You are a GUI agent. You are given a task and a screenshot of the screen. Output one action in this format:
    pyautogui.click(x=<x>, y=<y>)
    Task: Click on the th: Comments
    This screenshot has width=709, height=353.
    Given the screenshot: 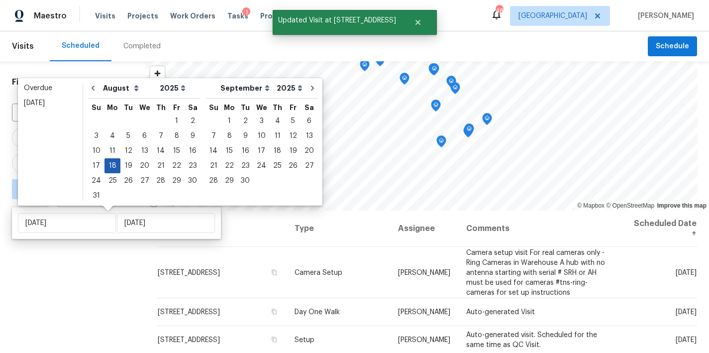 What is the action you would take?
    pyautogui.click(x=539, y=228)
    